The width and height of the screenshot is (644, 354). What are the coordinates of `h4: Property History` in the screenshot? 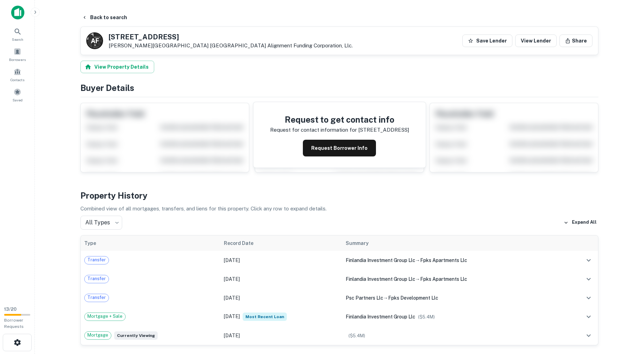 It's located at (339, 195).